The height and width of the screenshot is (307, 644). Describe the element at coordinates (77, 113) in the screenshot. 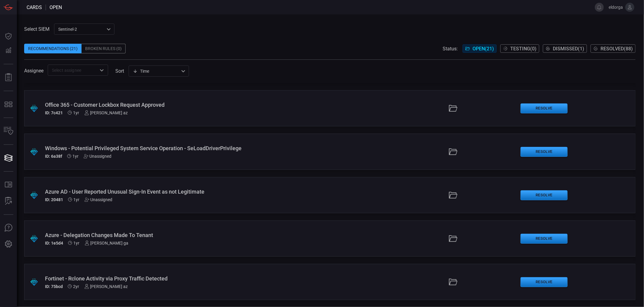

I see `span: Jun 16, 2024 2:59 PM` at that location.